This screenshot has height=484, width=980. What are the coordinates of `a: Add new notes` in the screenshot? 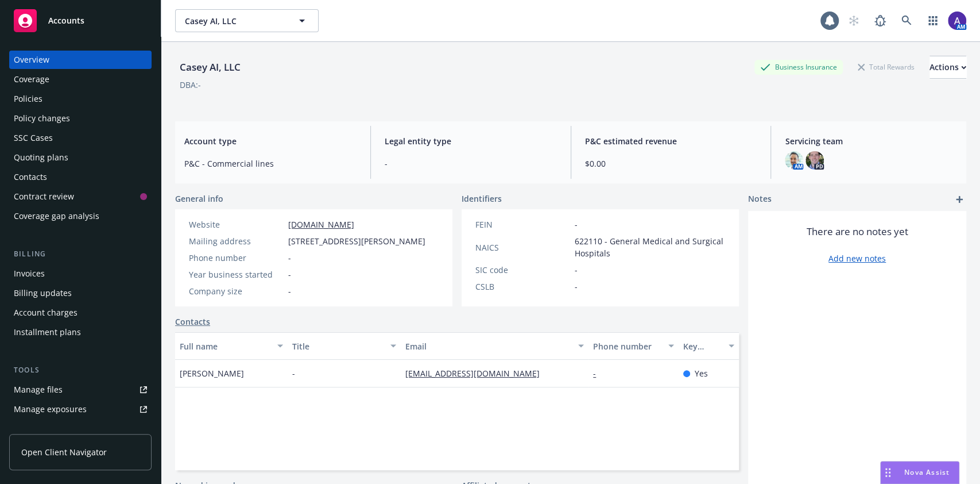 It's located at (857, 258).